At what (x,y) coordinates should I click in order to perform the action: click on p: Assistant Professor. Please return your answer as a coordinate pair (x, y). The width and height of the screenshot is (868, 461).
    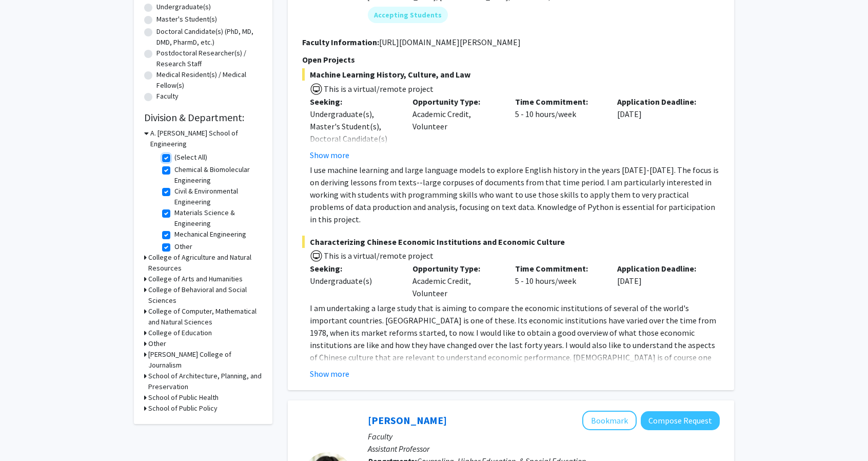
    Looking at the image, I should click on (544, 448).